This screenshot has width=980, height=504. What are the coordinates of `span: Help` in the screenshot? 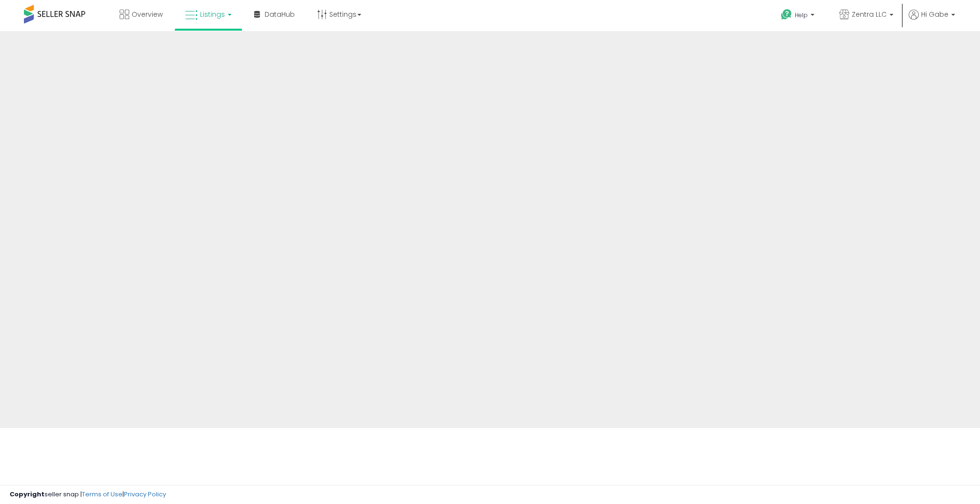 It's located at (801, 15).